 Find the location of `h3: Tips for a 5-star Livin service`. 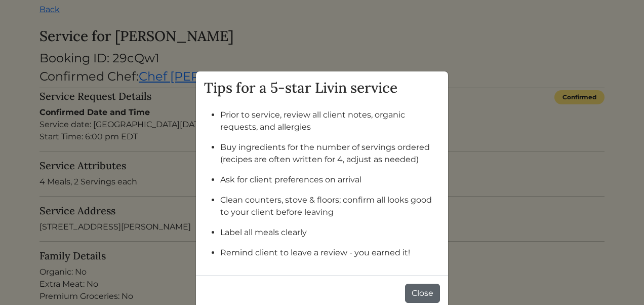

h3: Tips for a 5-star Livin service is located at coordinates (322, 88).